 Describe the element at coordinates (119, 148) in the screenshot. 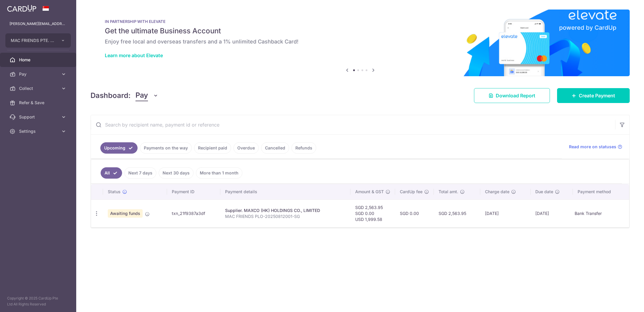

I see `a: Upcoming` at that location.